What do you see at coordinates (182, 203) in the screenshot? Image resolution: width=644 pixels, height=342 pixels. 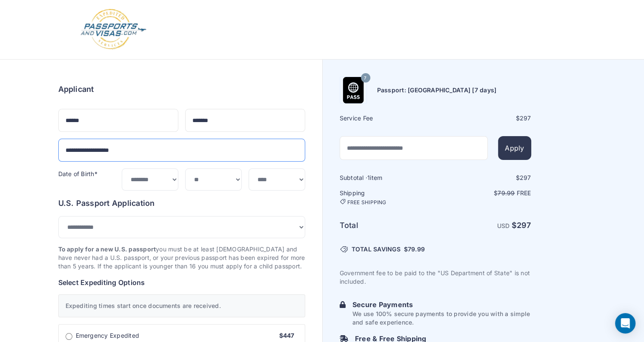 I see `h6: U.S. Passport Application` at bounding box center [182, 203].